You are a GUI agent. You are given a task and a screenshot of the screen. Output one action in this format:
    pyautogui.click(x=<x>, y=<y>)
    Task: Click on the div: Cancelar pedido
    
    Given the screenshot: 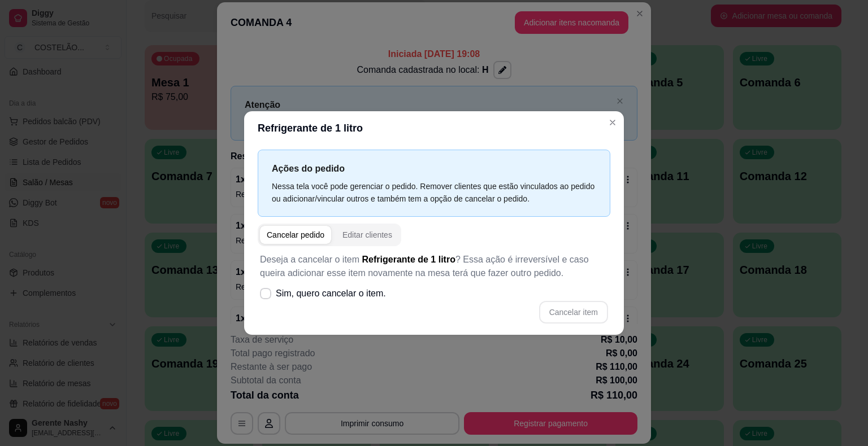 What is the action you would take?
    pyautogui.click(x=296, y=235)
    